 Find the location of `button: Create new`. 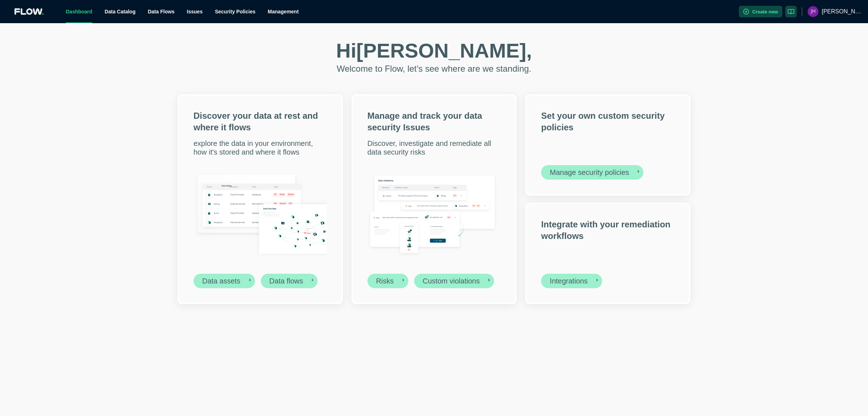

button: Create new is located at coordinates (761, 12).